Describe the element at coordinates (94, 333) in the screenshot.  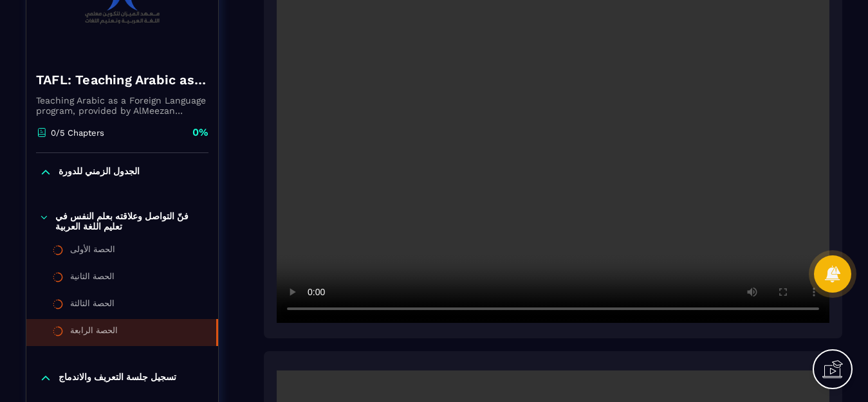
I see `div: الحصة الرابعة` at that location.